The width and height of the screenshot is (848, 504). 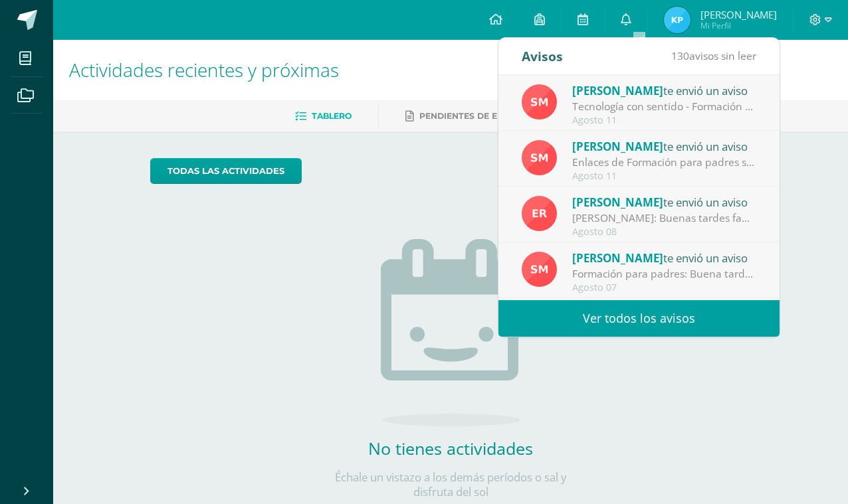 What do you see at coordinates (226, 171) in the screenshot?
I see `a: todas las Actividades` at bounding box center [226, 171].